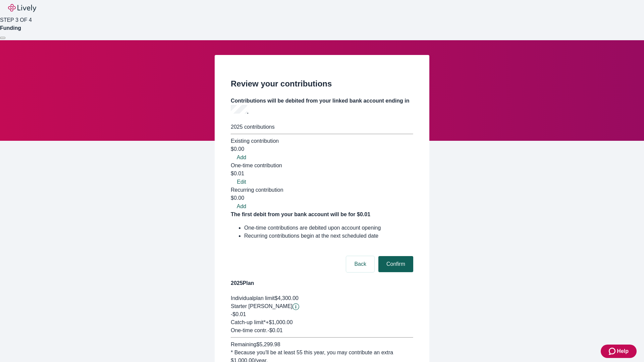 Image resolution: width=644 pixels, height=362 pixels. Describe the element at coordinates (322, 283) in the screenshot. I see `h4: 2025 Plan` at that location.